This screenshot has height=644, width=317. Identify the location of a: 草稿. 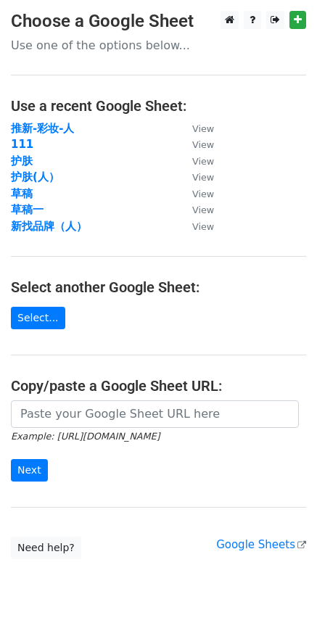
(22, 194).